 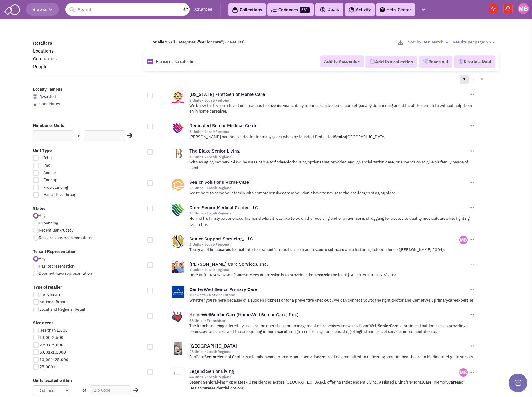 I want to click on label: Type of retailer, so click(x=88, y=287).